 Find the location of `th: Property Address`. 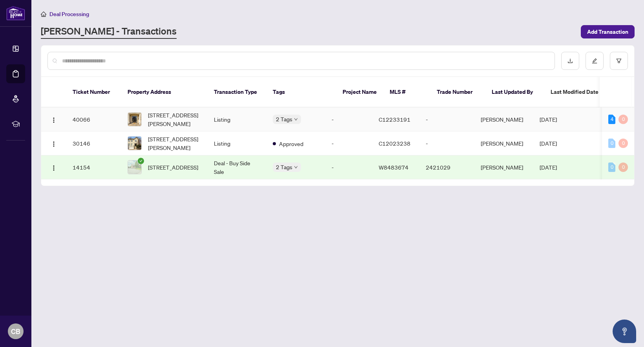

th: Property Address is located at coordinates (164, 92).